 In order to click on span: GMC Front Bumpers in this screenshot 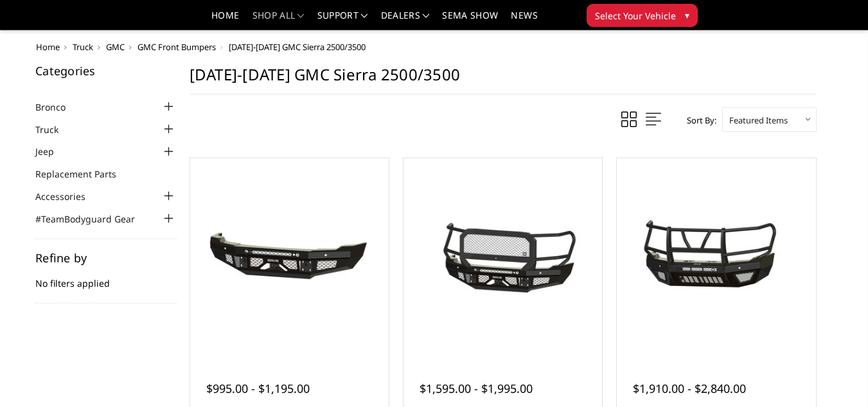, I will do `click(176, 47)`.